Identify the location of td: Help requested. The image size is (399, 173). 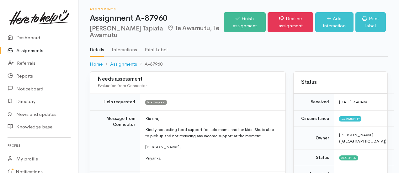
(115, 102).